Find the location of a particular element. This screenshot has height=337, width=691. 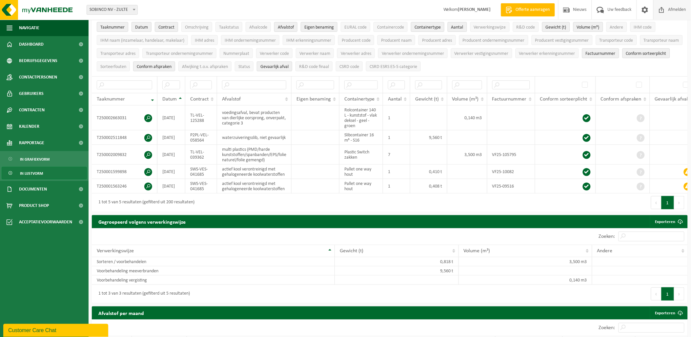

button: 1 is located at coordinates (668, 294).